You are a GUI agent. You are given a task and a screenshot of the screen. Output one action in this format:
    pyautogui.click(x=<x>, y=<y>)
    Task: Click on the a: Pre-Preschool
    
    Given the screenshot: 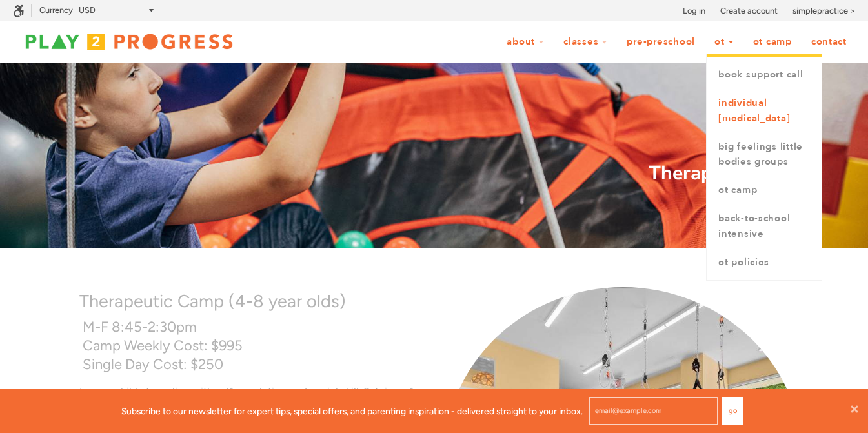 What is the action you would take?
    pyautogui.click(x=661, y=42)
    